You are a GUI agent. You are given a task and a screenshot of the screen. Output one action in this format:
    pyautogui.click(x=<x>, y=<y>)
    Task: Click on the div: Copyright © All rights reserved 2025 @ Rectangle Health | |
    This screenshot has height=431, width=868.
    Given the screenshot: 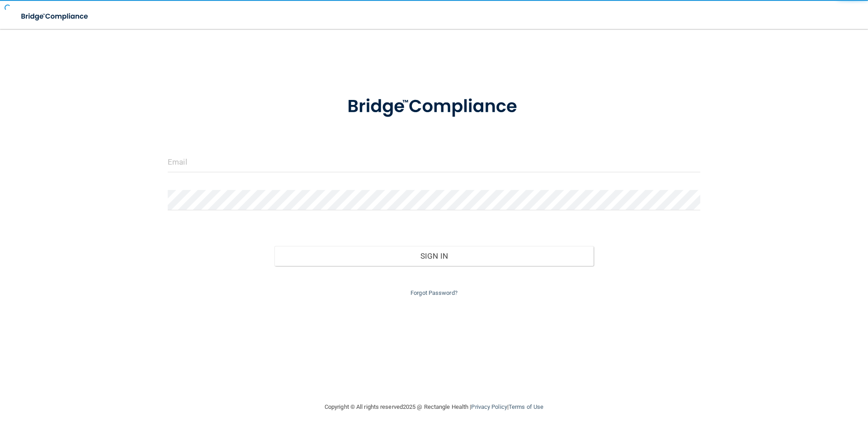 What is the action you would take?
    pyautogui.click(x=434, y=407)
    